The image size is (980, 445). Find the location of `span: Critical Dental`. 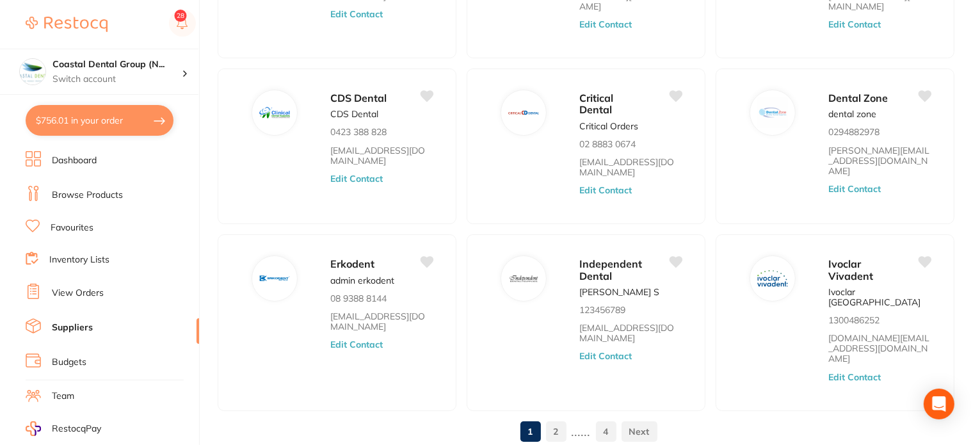

span: Critical Dental is located at coordinates (597, 104).